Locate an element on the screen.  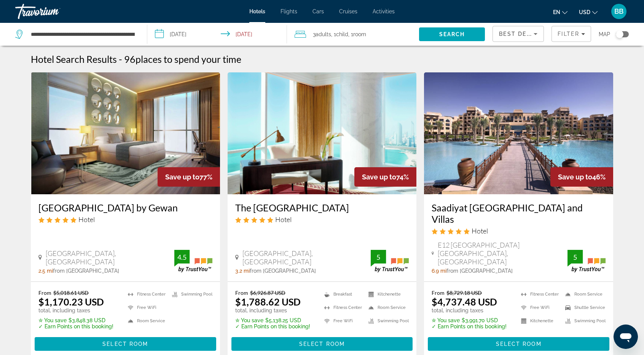
button: User Menu is located at coordinates (619, 11).